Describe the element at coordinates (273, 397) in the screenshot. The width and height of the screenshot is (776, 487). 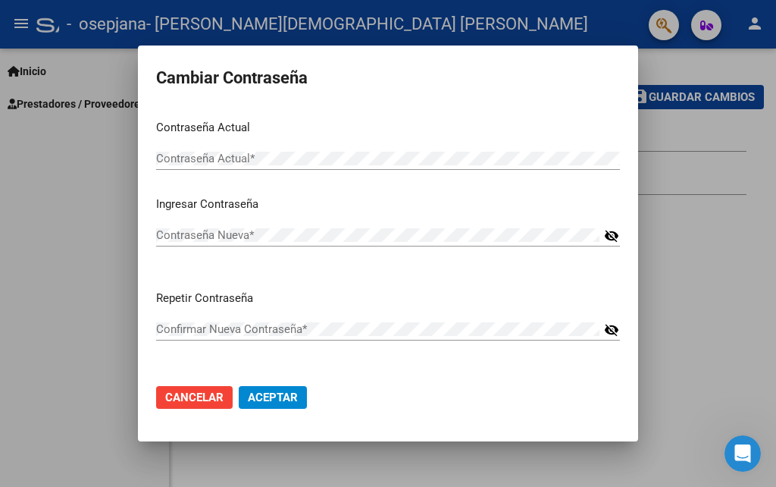
I see `button: Aceptar` at that location.